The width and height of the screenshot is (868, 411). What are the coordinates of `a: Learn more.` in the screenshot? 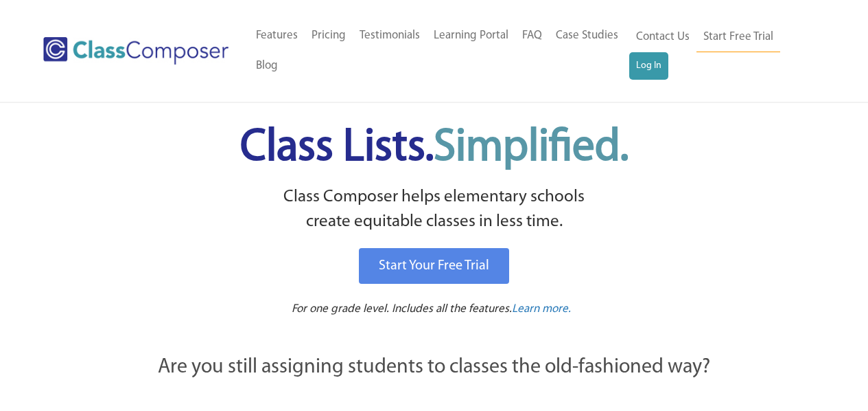 It's located at (542, 309).